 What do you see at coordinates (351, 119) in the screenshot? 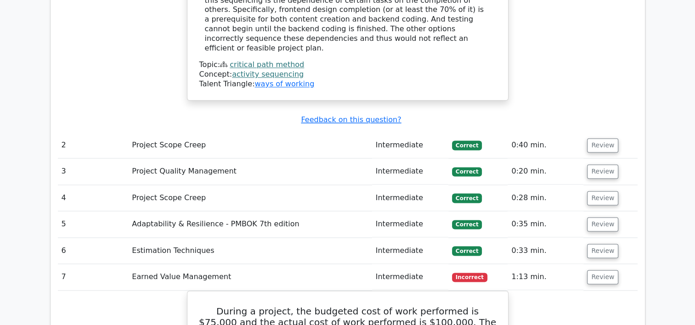
I see `a: Feedback on this question?` at bounding box center [351, 119].